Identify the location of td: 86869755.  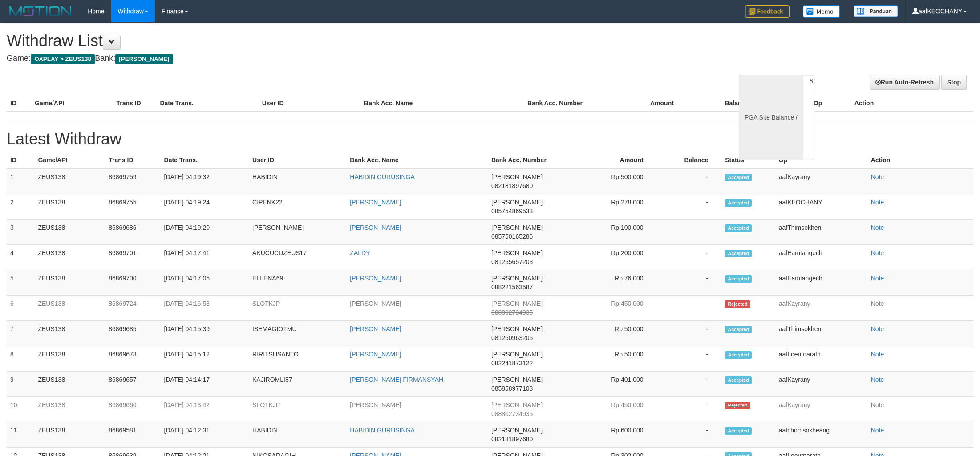
(133, 207).